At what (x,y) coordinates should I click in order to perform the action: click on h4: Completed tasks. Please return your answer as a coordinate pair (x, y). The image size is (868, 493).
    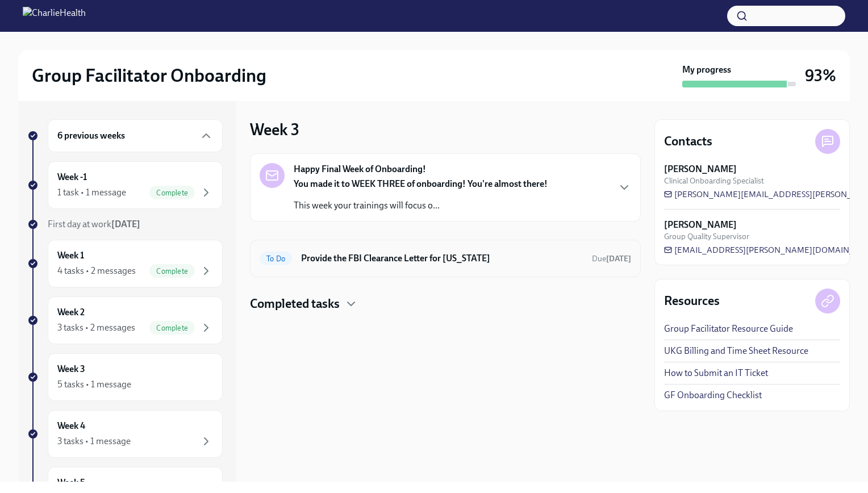
    Looking at the image, I should click on (295, 304).